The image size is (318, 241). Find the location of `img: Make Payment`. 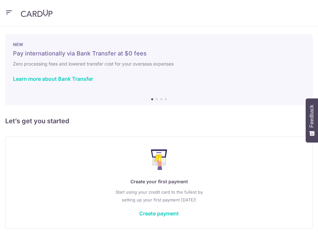

img: Make Payment is located at coordinates (159, 159).